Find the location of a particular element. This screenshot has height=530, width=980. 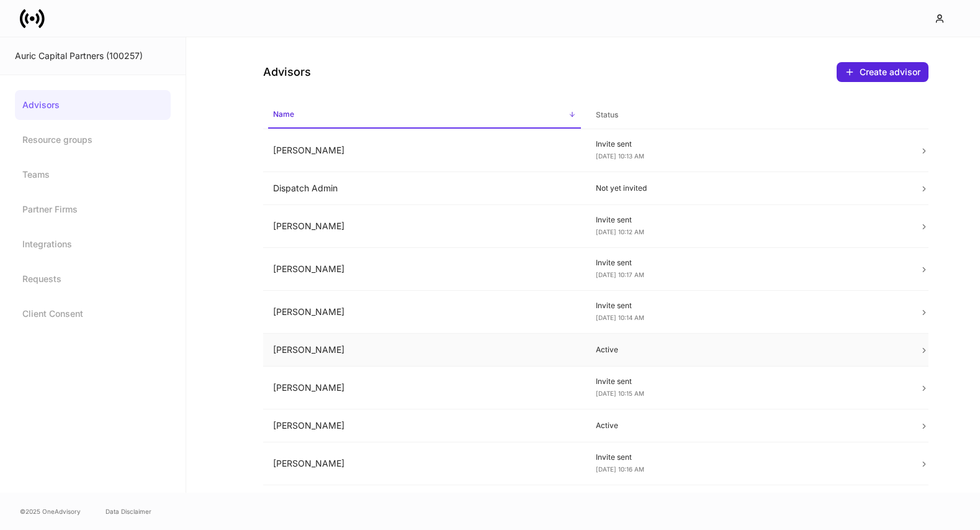

a: Data Disclaimer is located at coordinates (128, 512).